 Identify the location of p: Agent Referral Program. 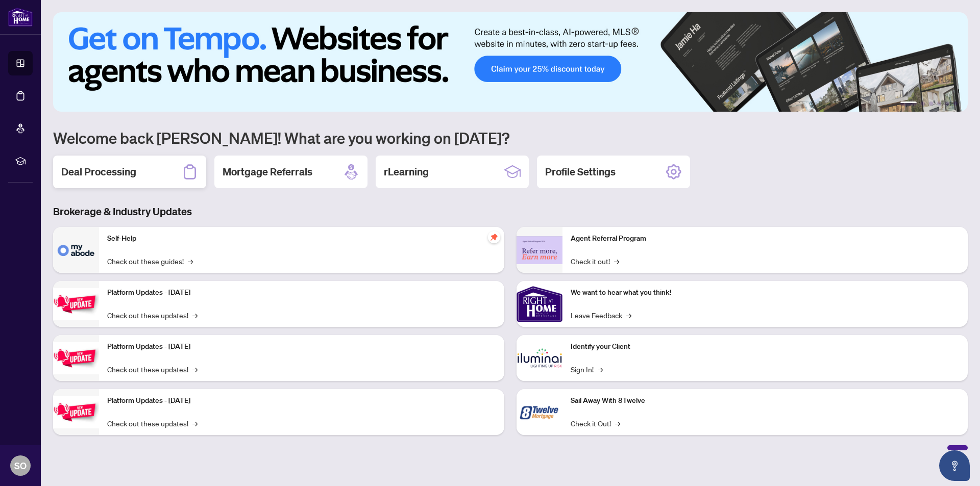
(765, 239).